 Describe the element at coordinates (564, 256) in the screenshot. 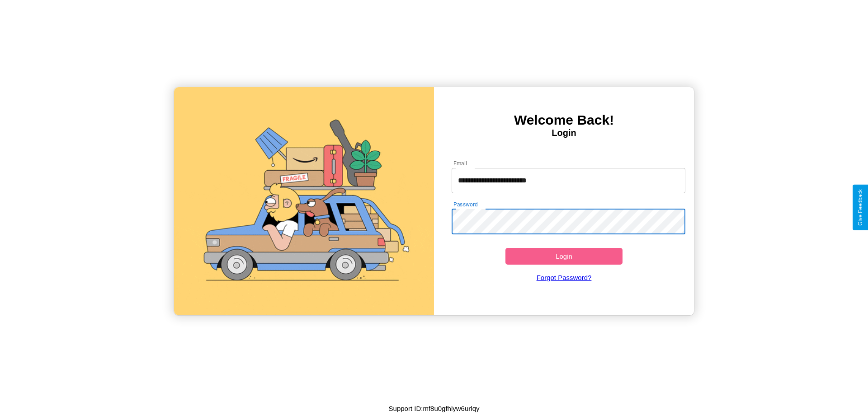

I see `button: Login` at that location.